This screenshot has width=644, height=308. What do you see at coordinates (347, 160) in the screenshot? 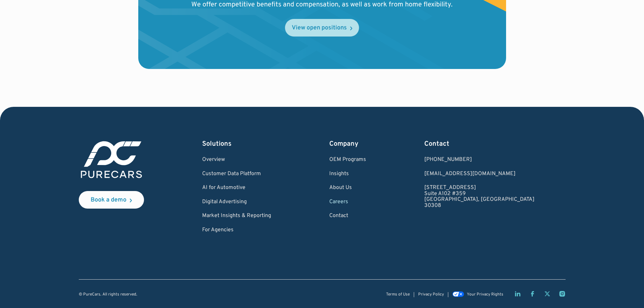
I see `a: OEM Programs` at bounding box center [347, 160].